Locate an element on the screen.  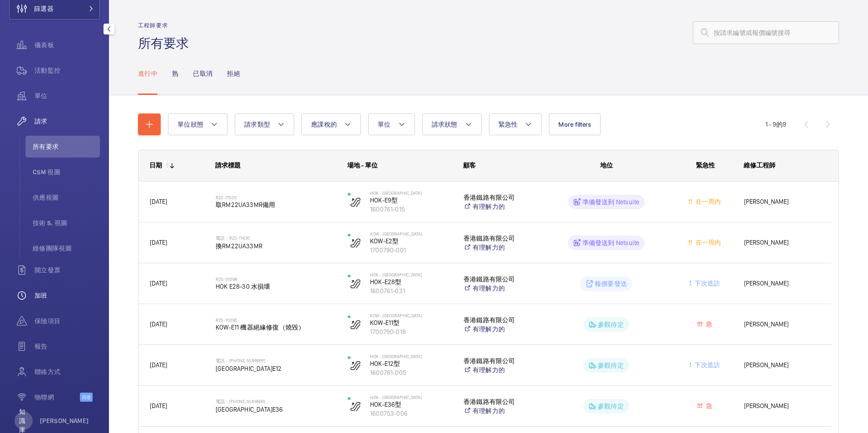
span: 請求狀態 is located at coordinates (444, 125).